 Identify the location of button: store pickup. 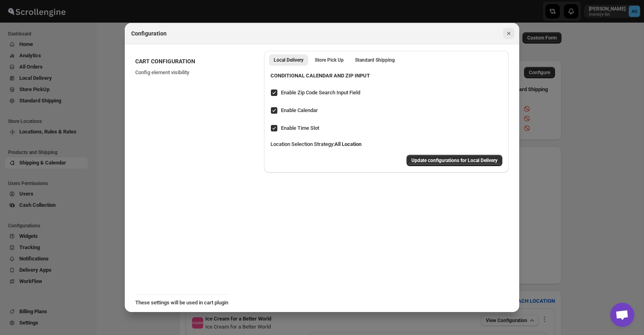
(329, 60).